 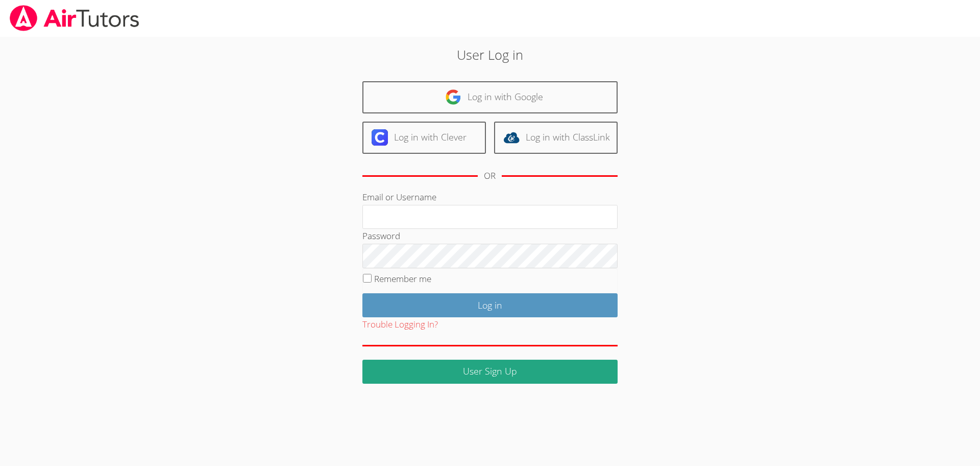 I want to click on a: Log in with Clever, so click(x=424, y=137).